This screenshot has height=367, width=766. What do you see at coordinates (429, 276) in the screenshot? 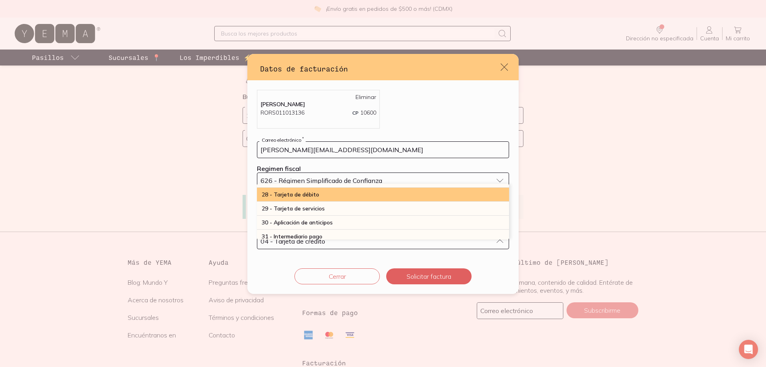
I see `button: Solicitar factura` at bounding box center [429, 276].